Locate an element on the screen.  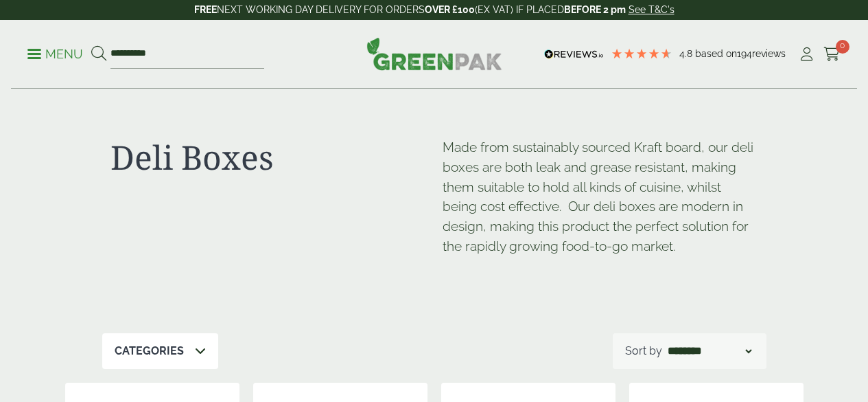
span: Based on is located at coordinates (716, 53).